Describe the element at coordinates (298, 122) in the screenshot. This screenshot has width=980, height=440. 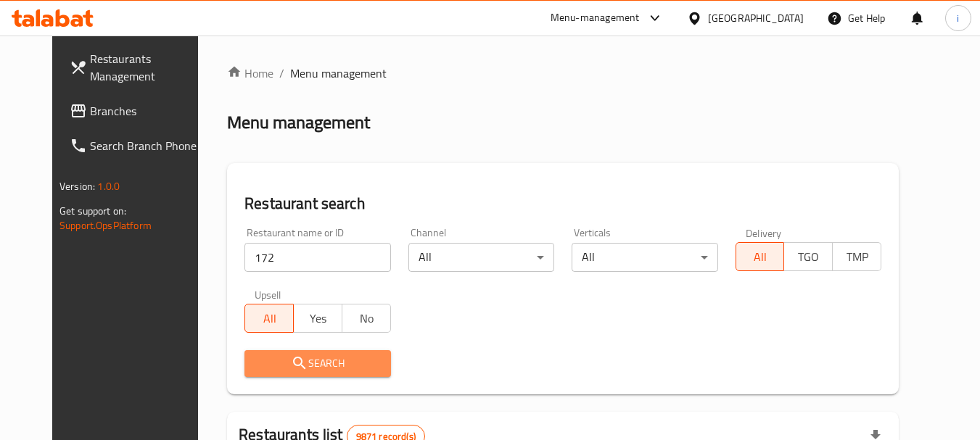
I see `h2: Menu management` at that location.